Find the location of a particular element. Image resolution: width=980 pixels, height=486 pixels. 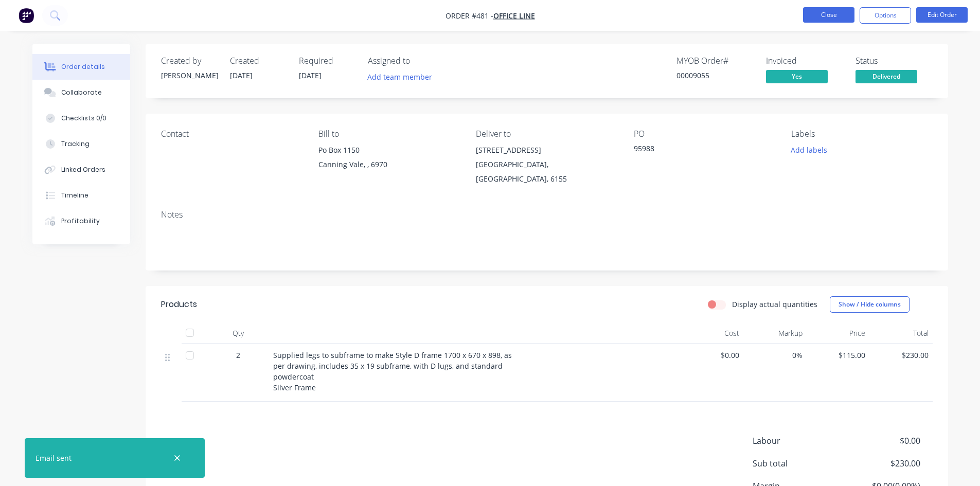

button: Linked Orders is located at coordinates (81, 170).